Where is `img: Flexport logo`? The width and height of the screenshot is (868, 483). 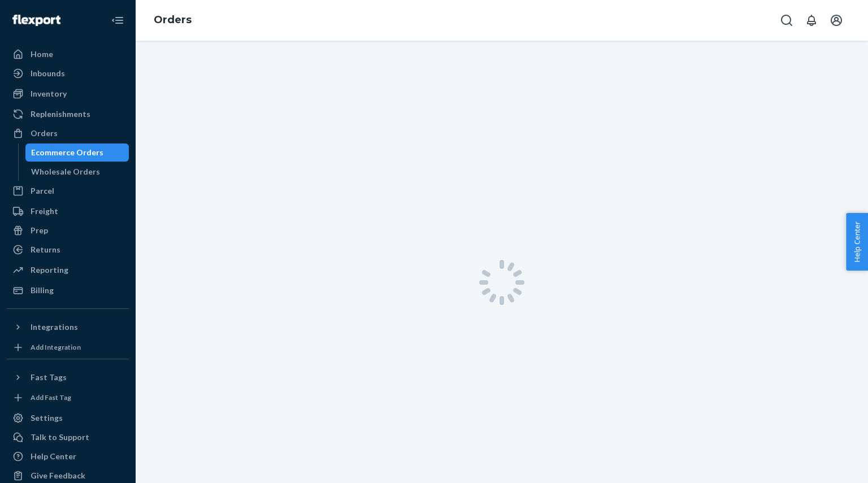 img: Flexport logo is located at coordinates (36, 21).